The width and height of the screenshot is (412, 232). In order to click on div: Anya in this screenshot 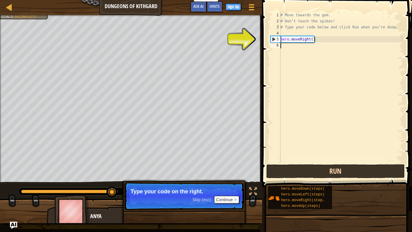, I will do `click(150, 216)`.